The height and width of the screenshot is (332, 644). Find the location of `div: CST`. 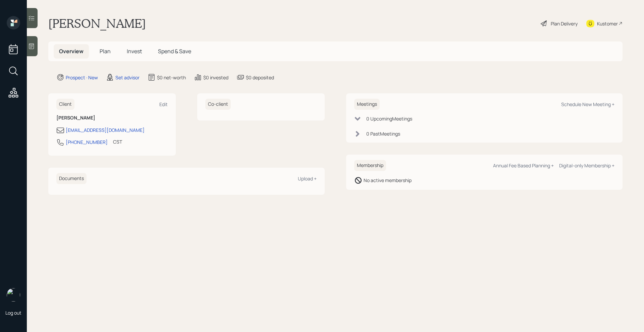

div: CST is located at coordinates (118, 142).